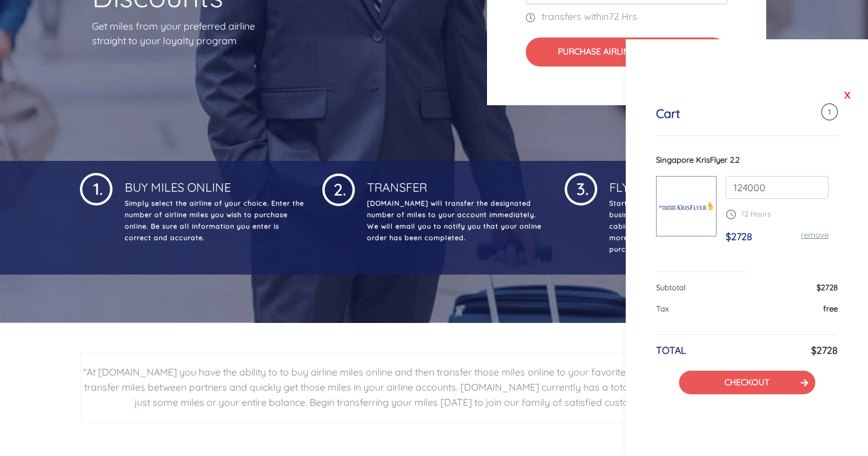 This screenshot has height=456, width=868. Describe the element at coordinates (671, 288) in the screenshot. I see `span: Subtotal` at that location.